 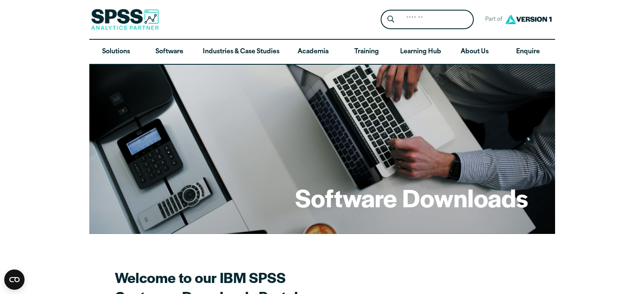 I want to click on h1: Software Downloads, so click(x=412, y=198).